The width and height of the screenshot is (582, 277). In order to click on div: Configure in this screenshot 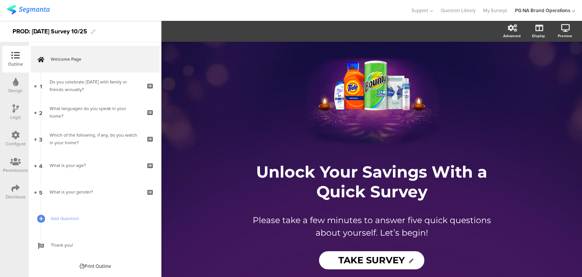, I will do `click(16, 144)`.